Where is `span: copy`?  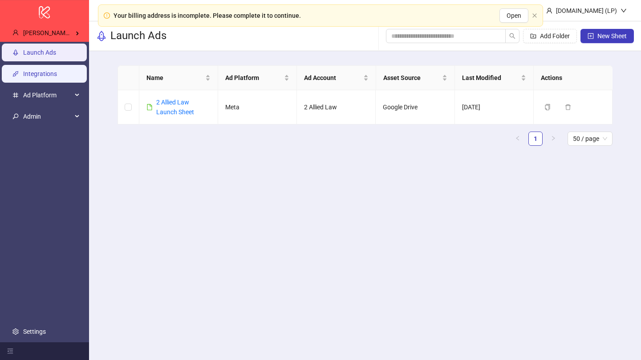 span: copy is located at coordinates (547, 107).